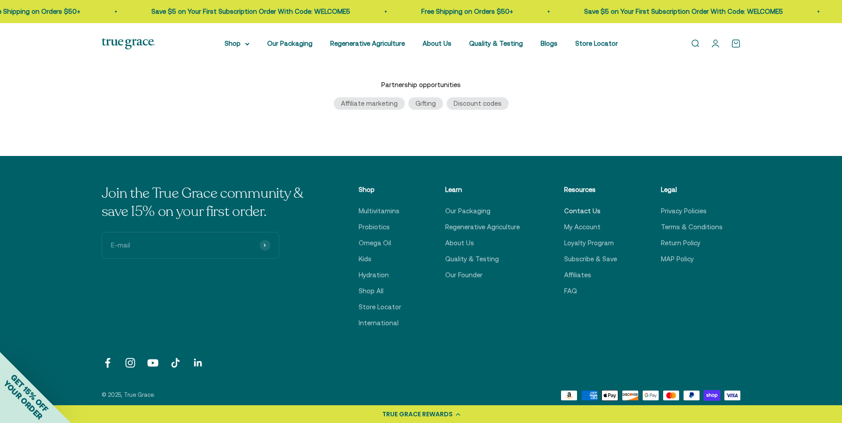  Describe the element at coordinates (128, 395) in the screenshot. I see `p: © 2025, True Grace.` at that location.